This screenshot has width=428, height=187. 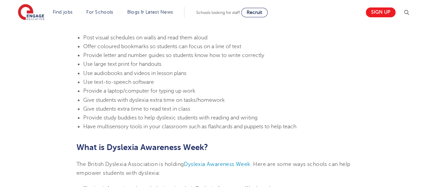 I want to click on b: What is Dyslexia Awareness Week?, so click(x=142, y=147).